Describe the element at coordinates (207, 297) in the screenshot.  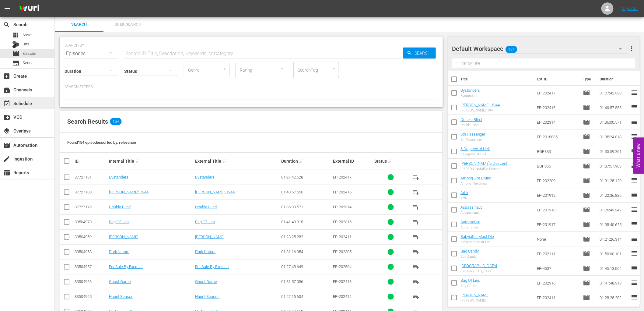
I see `a: Haunt Season` at that location.